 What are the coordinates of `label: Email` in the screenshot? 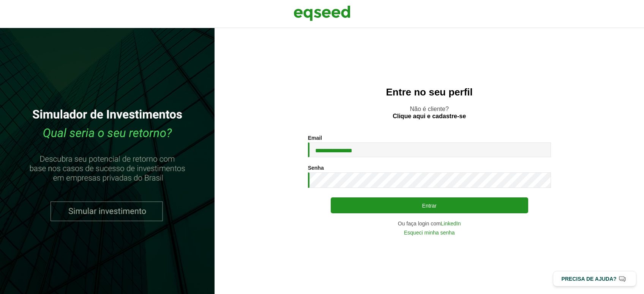 It's located at (315, 138).